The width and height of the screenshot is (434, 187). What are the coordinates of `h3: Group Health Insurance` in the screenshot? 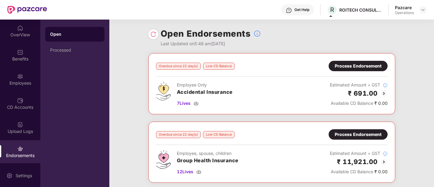 It's located at (208, 161).